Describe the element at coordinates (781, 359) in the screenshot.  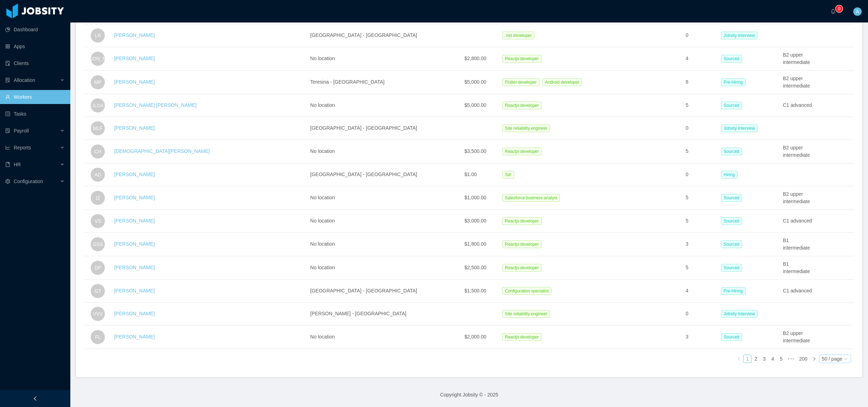
I see `li: 5` at that location.